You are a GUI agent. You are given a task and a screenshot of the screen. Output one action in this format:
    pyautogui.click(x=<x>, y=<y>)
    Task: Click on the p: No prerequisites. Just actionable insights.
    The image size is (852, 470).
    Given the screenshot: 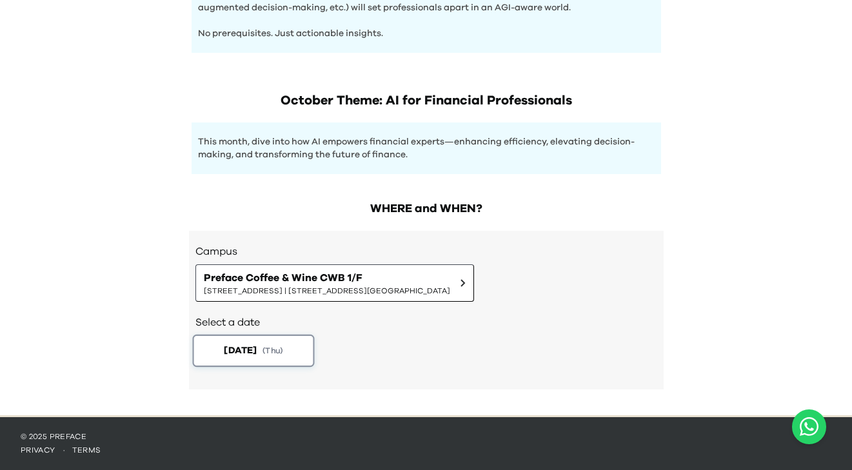 What is the action you would take?
    pyautogui.click(x=426, y=27)
    